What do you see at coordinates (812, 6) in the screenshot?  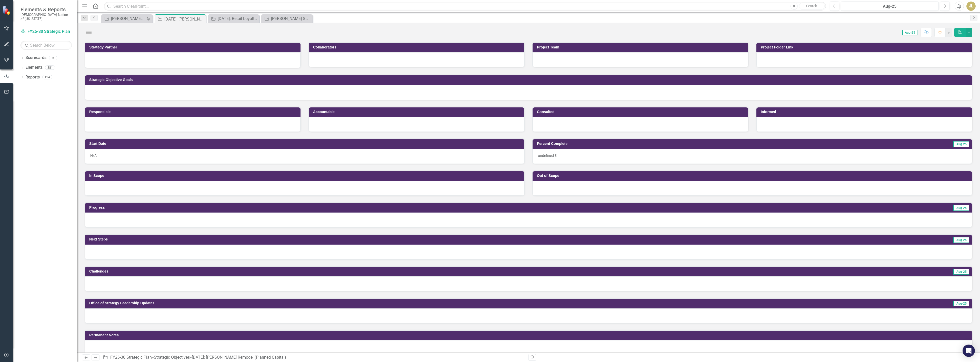 I see `button: Search` at bounding box center [812, 6].